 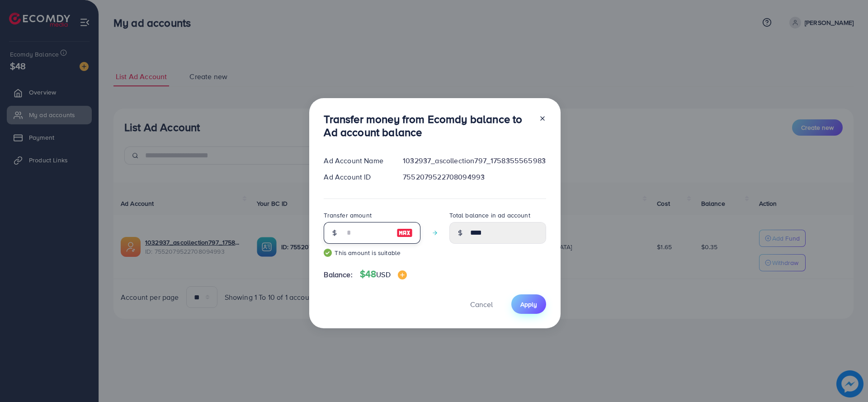 What do you see at coordinates (348, 215) in the screenshot?
I see `label: Transfer amount` at bounding box center [348, 215].